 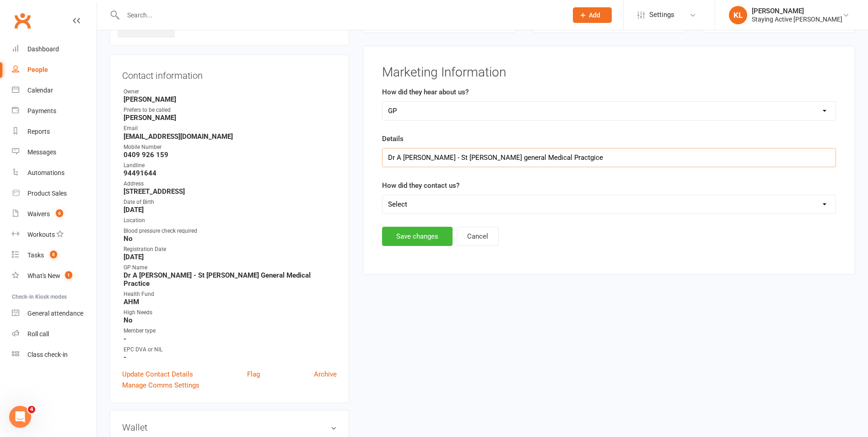 I want to click on div: Landline, so click(x=231, y=165).